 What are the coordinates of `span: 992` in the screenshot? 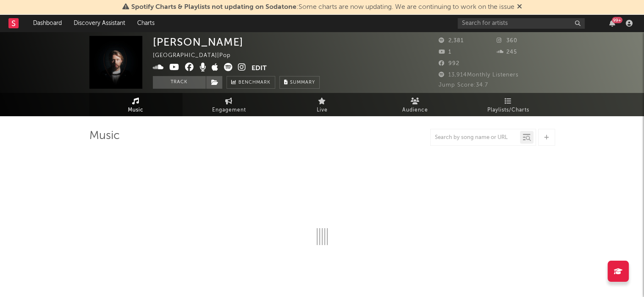 It's located at (449, 64).